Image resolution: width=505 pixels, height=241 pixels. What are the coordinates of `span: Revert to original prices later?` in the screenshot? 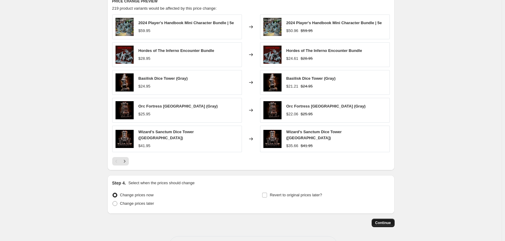 It's located at (296, 195).